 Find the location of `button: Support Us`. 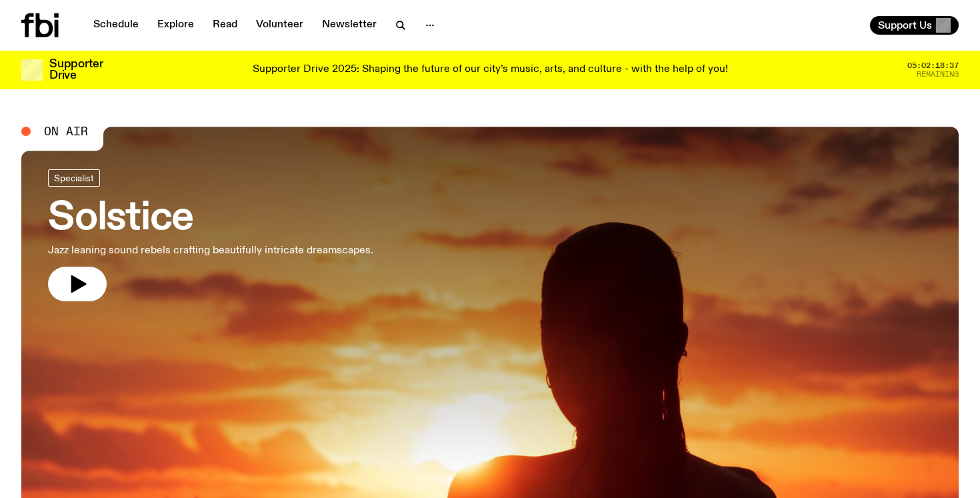

button: Support Us is located at coordinates (914, 26).